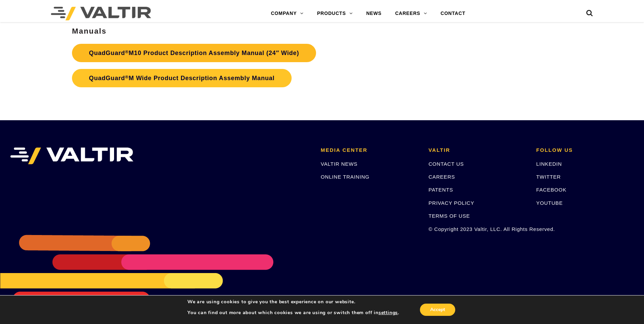 The height and width of the screenshot is (324, 644). Describe the element at coordinates (441, 190) in the screenshot. I see `a: PATENTS` at that location.